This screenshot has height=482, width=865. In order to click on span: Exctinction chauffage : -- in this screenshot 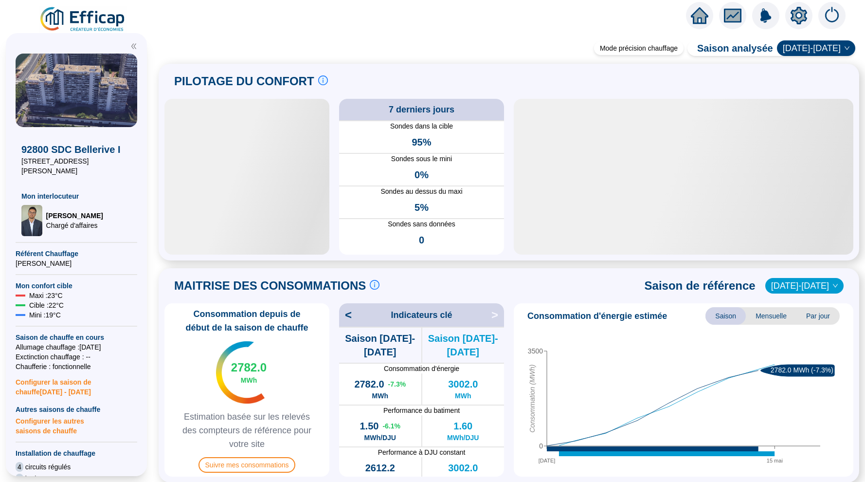, I will do `click(76, 357)`.